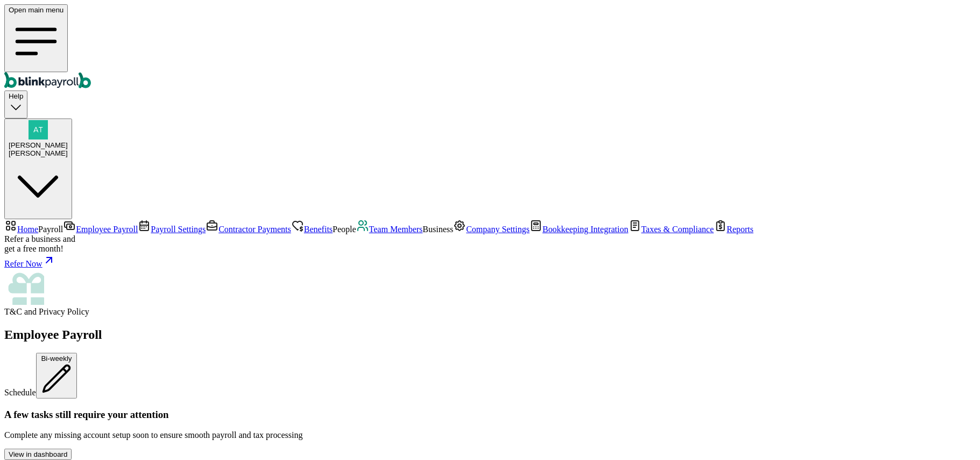  I want to click on nav: Sidebar, so click(490, 267).